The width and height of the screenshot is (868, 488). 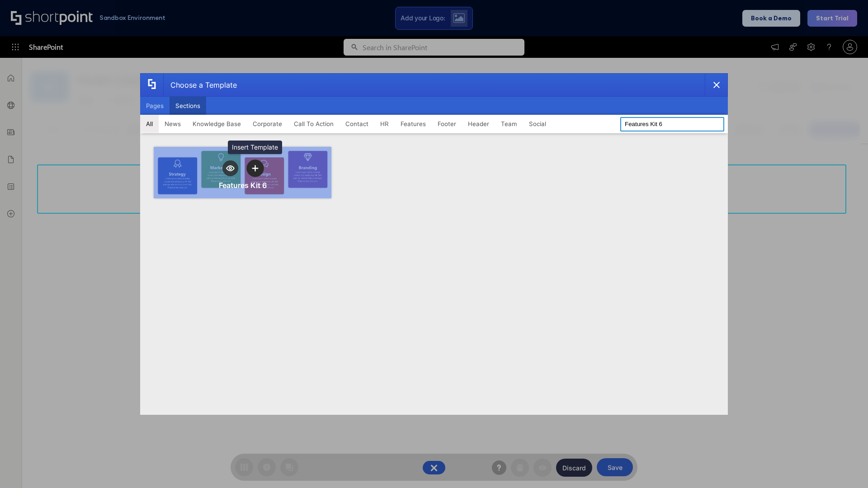 What do you see at coordinates (672, 125) in the screenshot?
I see `input: Search` at bounding box center [672, 125].